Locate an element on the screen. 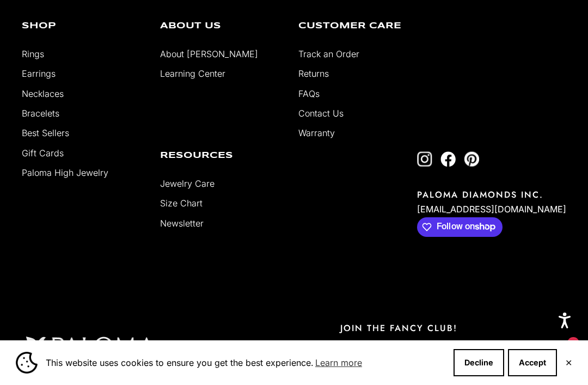 Image resolution: width=588 pixels, height=385 pixels. a: Warranty is located at coordinates (317, 133).